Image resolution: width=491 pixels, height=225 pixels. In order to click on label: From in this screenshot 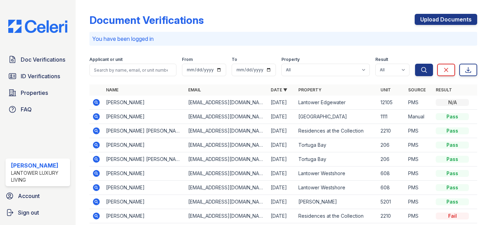, I will do `click(187, 59)`.